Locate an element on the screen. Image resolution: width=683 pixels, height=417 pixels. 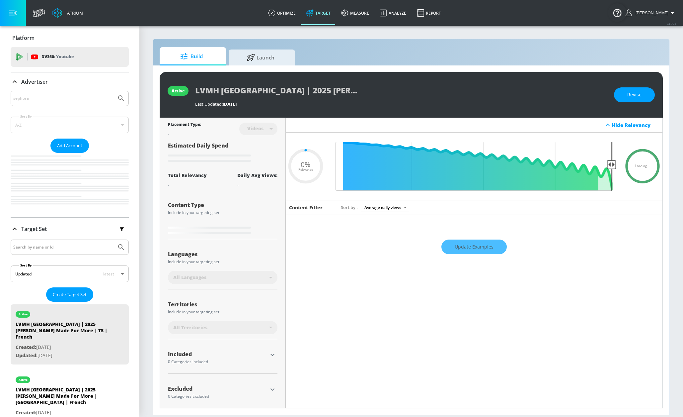
a: measure is located at coordinates (355, 13).